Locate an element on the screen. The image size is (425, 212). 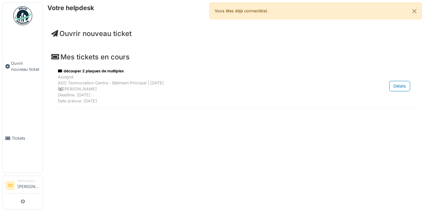
div: découper 2 plaques de multiplex is located at coordinates (204, 71).